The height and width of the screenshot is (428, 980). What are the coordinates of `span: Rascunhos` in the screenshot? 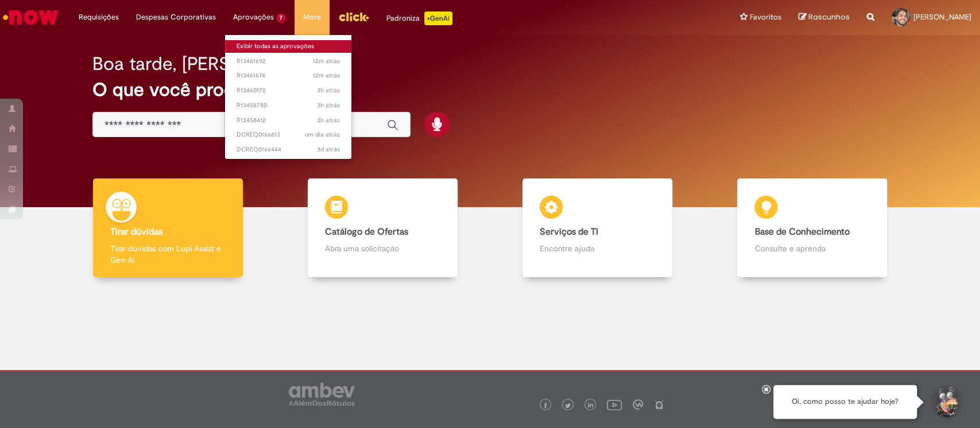 It's located at (829, 17).